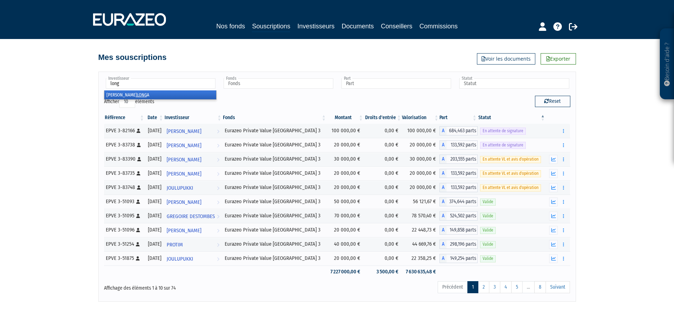 Image resolution: width=674 pixels, height=323 pixels. I want to click on span: 684,463 parts, so click(462, 131).